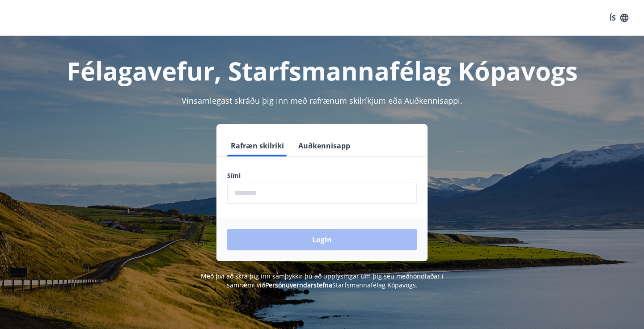 This screenshot has height=329, width=644. Describe the element at coordinates (322, 71) in the screenshot. I see `h1: Félagavefur, Starfsmannafélag Kópavogs` at that location.